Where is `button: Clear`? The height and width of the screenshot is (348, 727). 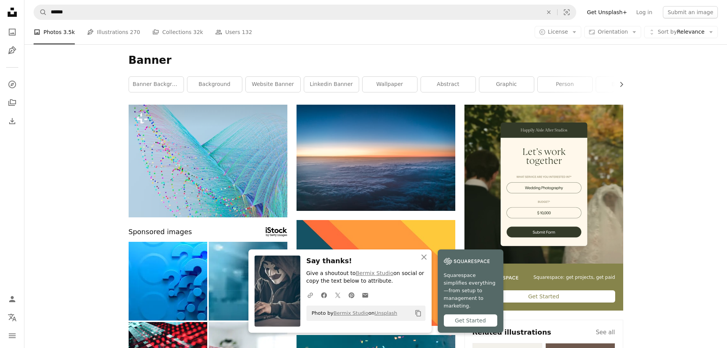
button: Clear is located at coordinates (549, 12).